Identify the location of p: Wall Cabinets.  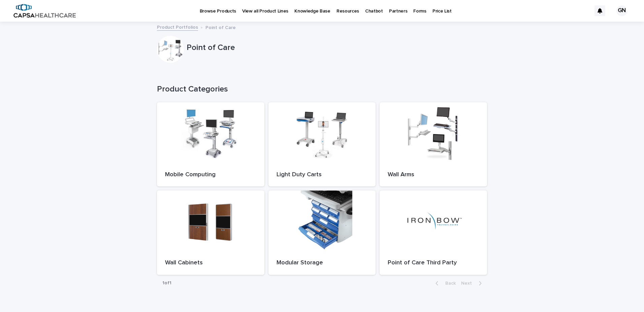
(211, 263).